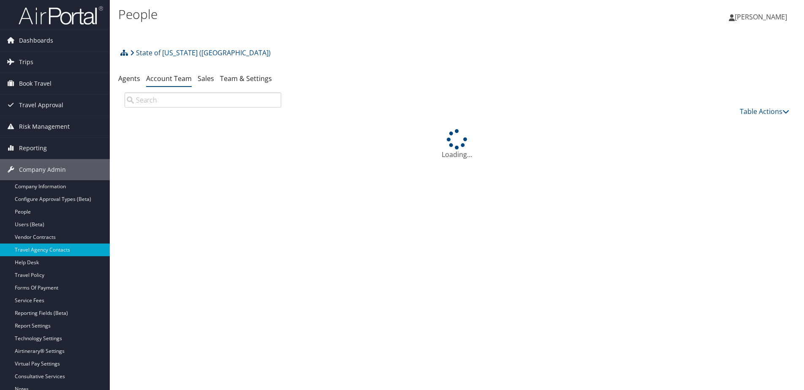 The image size is (804, 390). I want to click on h1: People, so click(344, 14).